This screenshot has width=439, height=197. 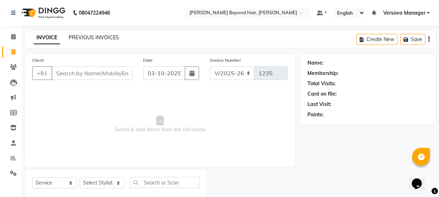 I want to click on img: logo, so click(x=43, y=13).